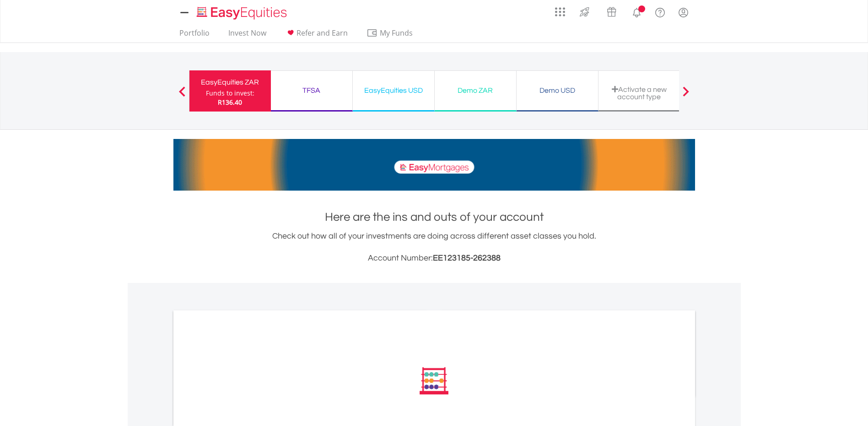 This screenshot has height=426, width=868. I want to click on a: Refer and Earn, so click(316, 36).